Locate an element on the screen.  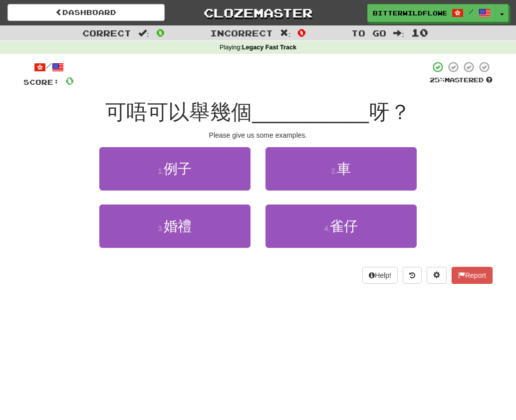
small: 4 . is located at coordinates (327, 228).